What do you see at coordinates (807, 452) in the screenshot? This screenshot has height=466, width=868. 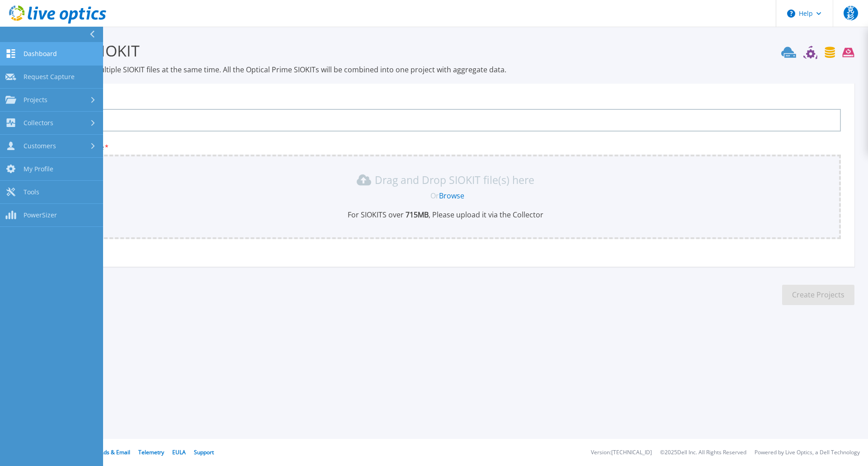 I see `li: Powered by Live Optics, a Dell Technology` at bounding box center [807, 452].